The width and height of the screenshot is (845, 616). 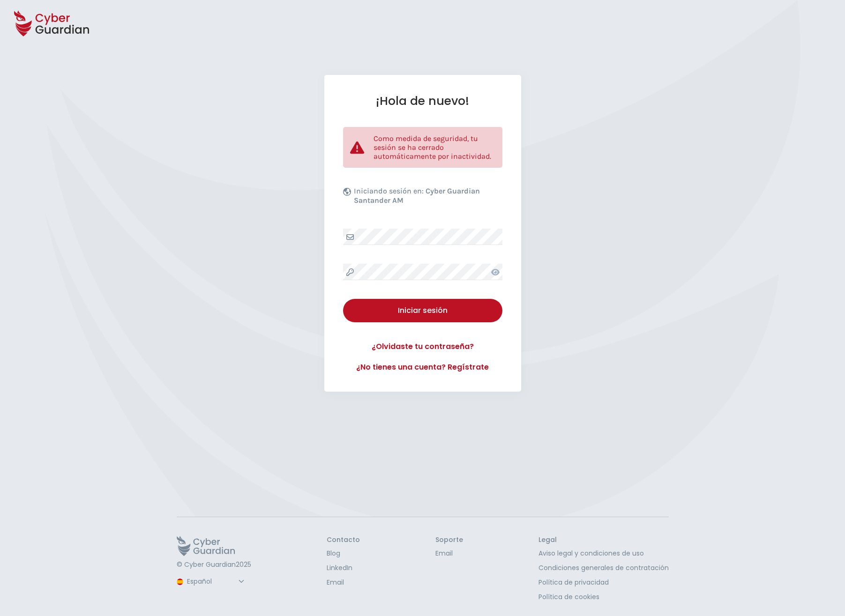 I want to click on a: Condiciones generales de contratación, so click(x=603, y=567).